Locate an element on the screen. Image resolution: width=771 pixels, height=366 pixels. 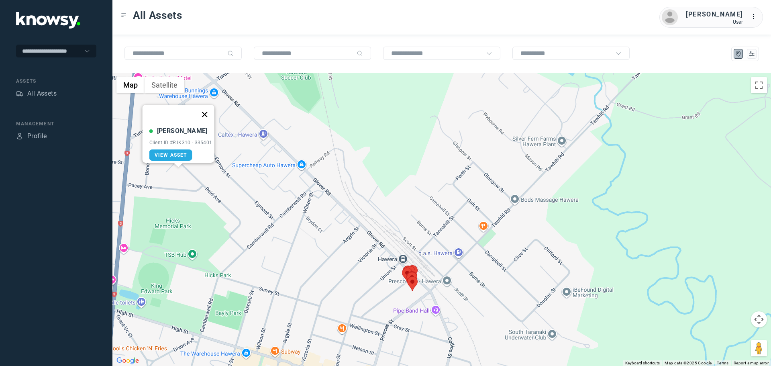
button: Toggle fullscreen view is located at coordinates (759, 85).